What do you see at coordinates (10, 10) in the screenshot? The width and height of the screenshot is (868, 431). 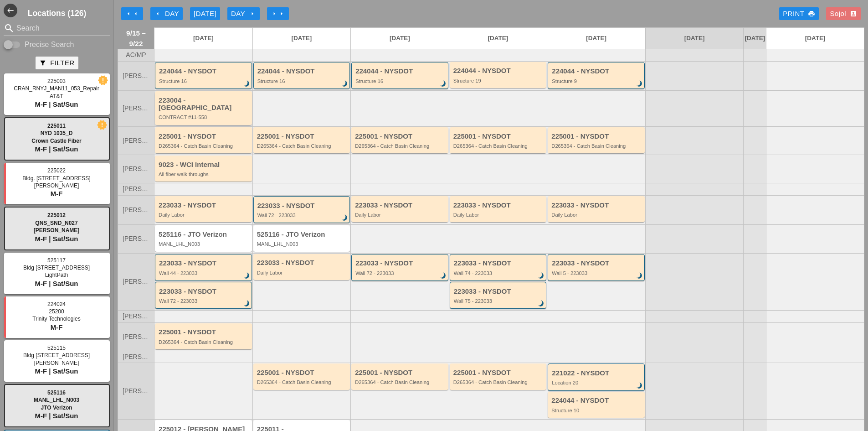 I see `button: Shrink Sidebar` at bounding box center [10, 10].